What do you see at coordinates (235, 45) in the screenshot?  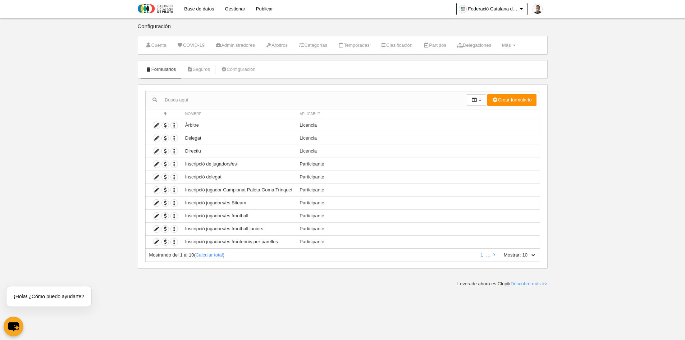 I see `a: Administradores` at bounding box center [235, 45].